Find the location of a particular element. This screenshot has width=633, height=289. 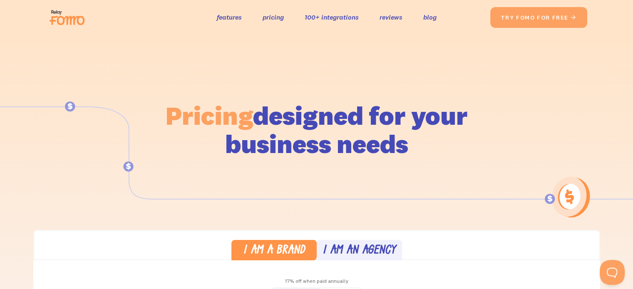

div: 17% off when paid annually is located at coordinates (317, 281).